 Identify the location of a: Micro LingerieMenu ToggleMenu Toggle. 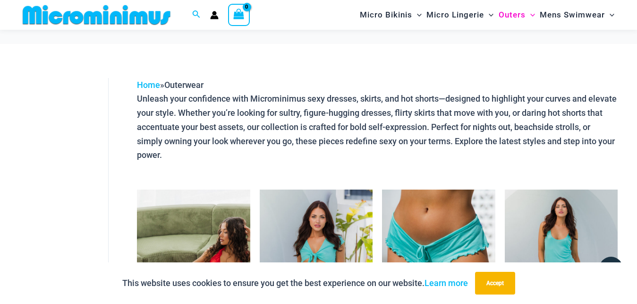
(460, 15).